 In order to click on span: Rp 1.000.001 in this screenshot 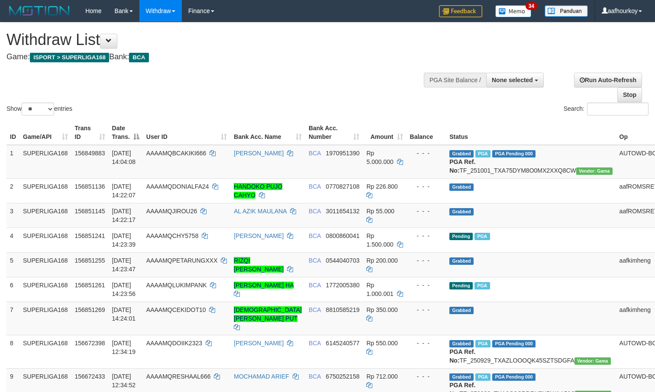, I will do `click(380, 290)`.